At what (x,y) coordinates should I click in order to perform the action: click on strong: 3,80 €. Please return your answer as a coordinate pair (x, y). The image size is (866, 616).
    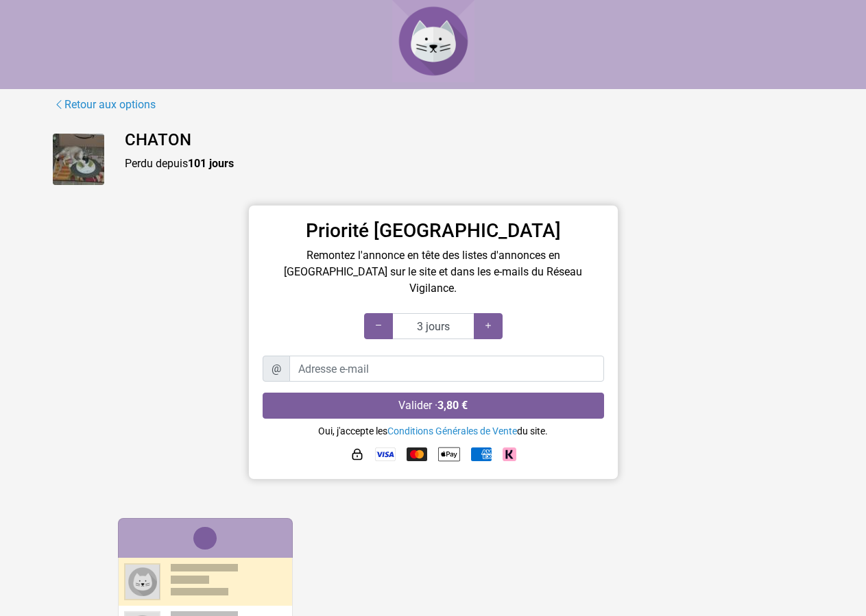
    Looking at the image, I should click on (453, 405).